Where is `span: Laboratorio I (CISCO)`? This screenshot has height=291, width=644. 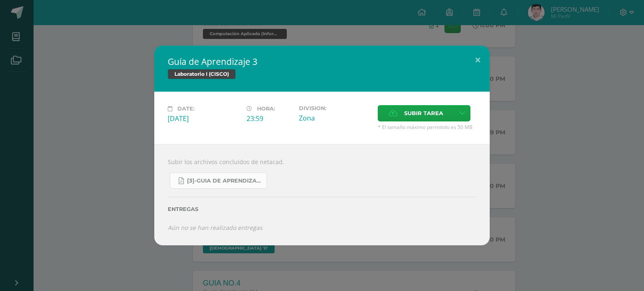
span: Laboratorio I (CISCO) is located at coordinates (202, 74).